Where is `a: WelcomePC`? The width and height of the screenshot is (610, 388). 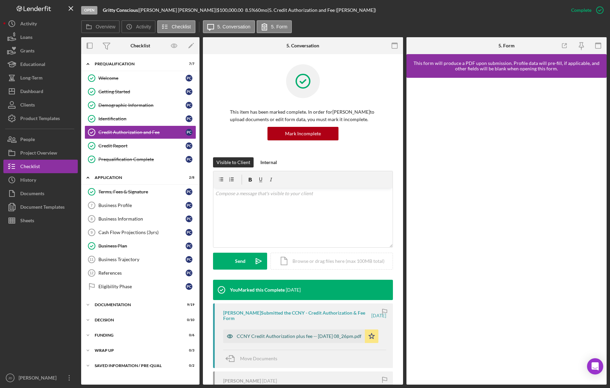
a: WelcomePC is located at coordinates (140, 78).